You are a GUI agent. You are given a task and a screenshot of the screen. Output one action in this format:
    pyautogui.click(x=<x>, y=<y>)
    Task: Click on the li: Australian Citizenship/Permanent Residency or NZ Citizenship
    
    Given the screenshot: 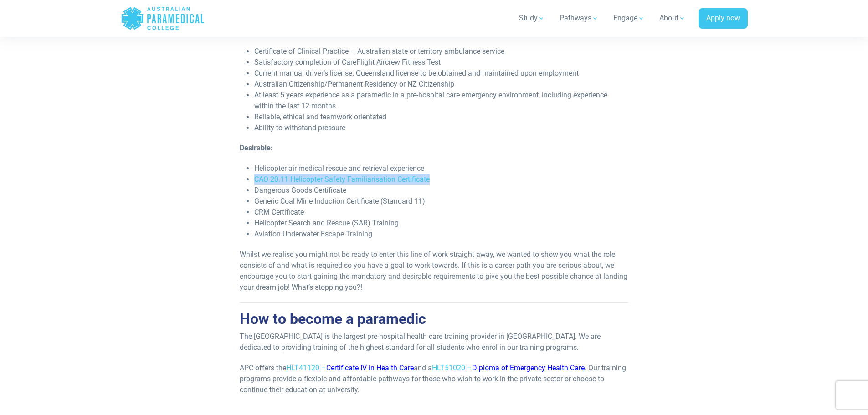 What is the action you would take?
    pyautogui.click(x=441, y=84)
    